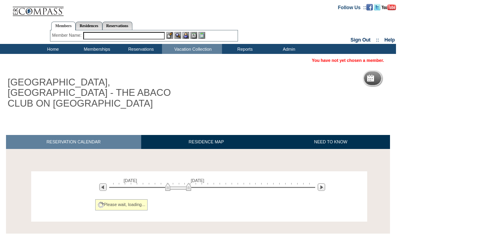 The width and height of the screenshot is (484, 236). Describe the element at coordinates (170, 35) in the screenshot. I see `img: b_edit.gif` at that location.